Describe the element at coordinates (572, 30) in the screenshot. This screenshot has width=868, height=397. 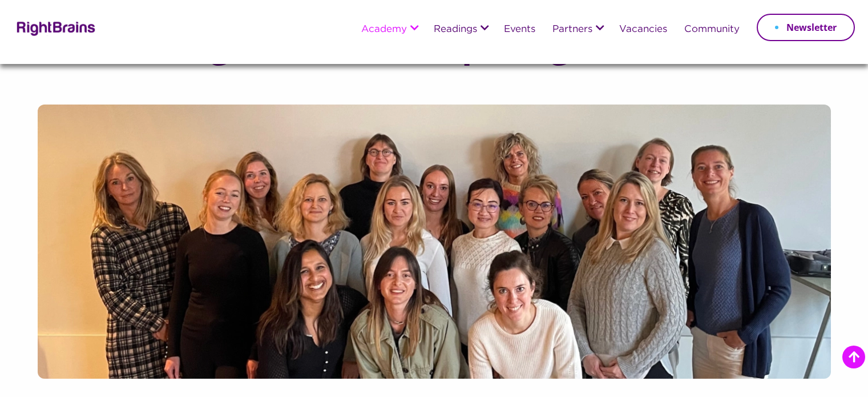
I see `a: Partners` at that location.